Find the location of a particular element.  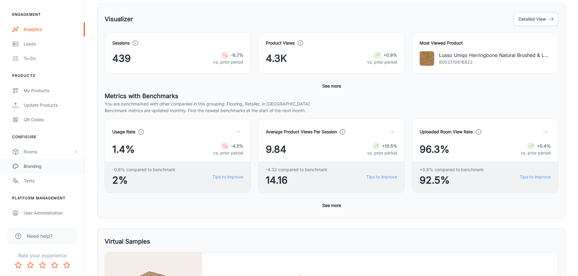

span: 92.5% is located at coordinates (452, 181).